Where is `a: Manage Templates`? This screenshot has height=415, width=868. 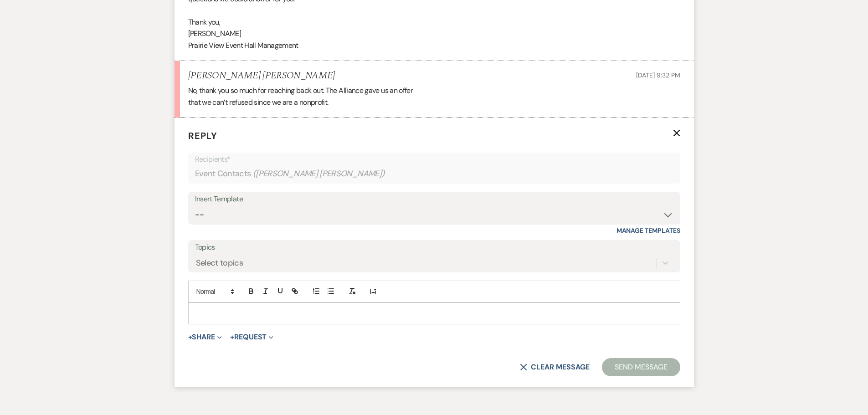 a: Manage Templates is located at coordinates (648, 231).